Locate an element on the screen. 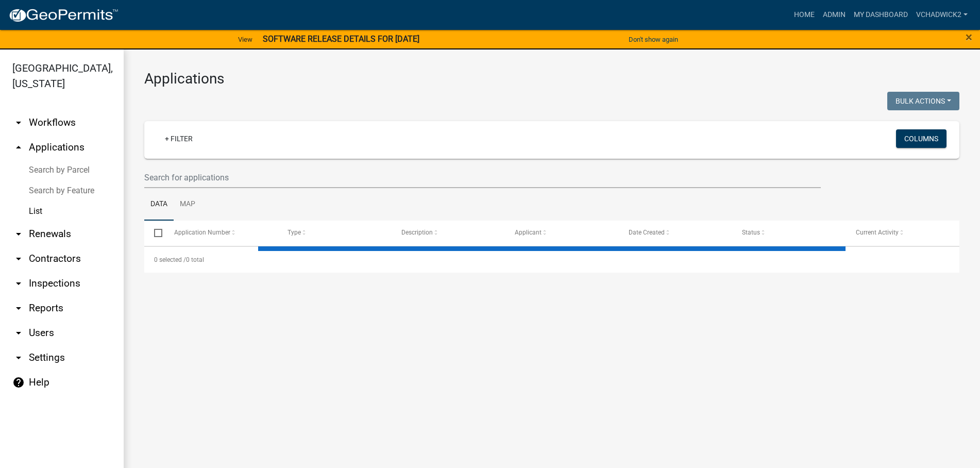  datatable-header-cell: Status is located at coordinates (789, 233).